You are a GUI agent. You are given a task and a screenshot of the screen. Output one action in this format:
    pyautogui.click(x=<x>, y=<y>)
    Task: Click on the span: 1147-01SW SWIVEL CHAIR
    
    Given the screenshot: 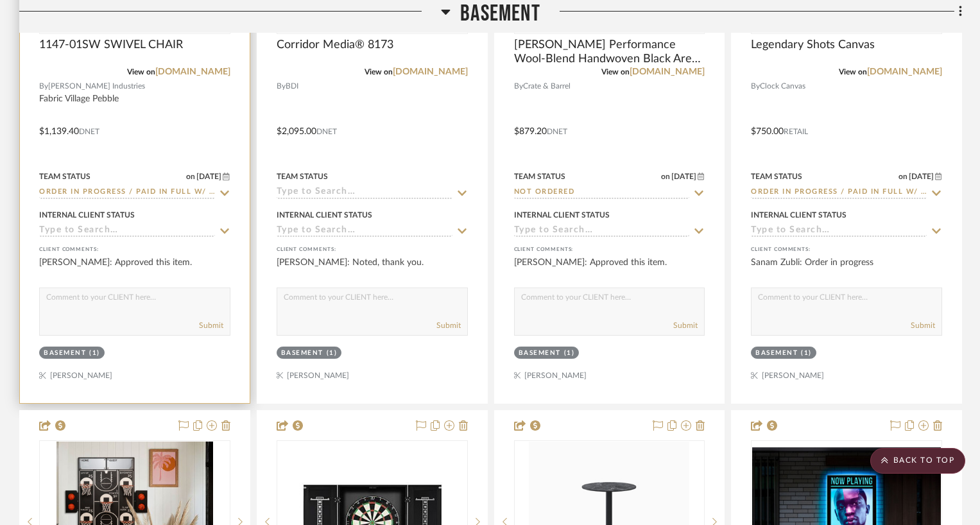 What is the action you would take?
    pyautogui.click(x=111, y=45)
    